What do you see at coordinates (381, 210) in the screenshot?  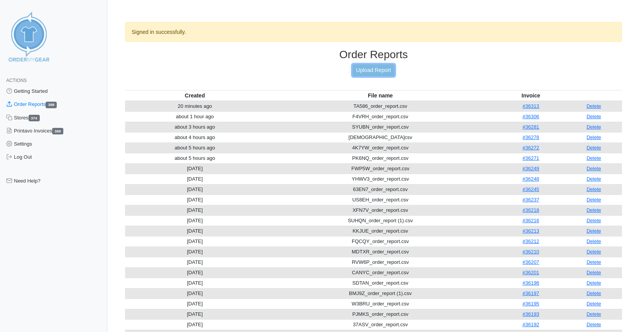 I see `td: XFN7V_order_report.csv` at bounding box center [381, 210].